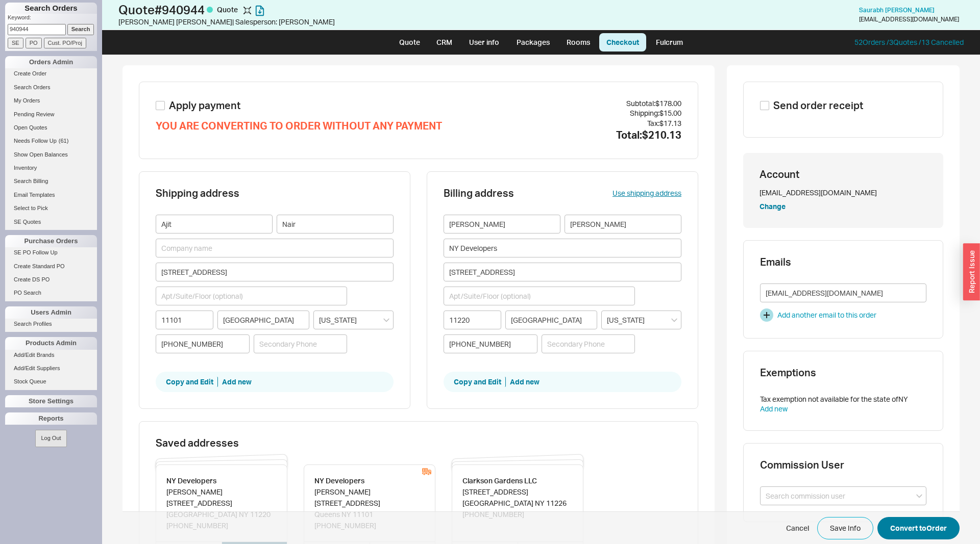 The width and height of the screenshot is (980, 544). Describe the element at coordinates (51, 74) in the screenshot. I see `a: Create Order` at that location.